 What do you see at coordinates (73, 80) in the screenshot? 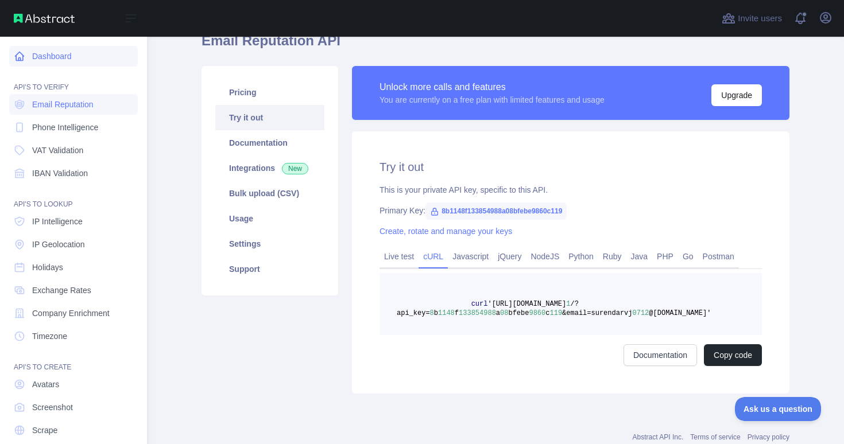
I see `div: API'S TO VERIFY` at bounding box center [73, 80].